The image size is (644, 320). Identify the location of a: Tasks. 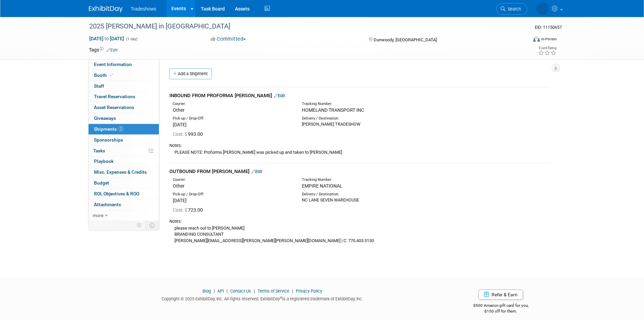
(124, 150).